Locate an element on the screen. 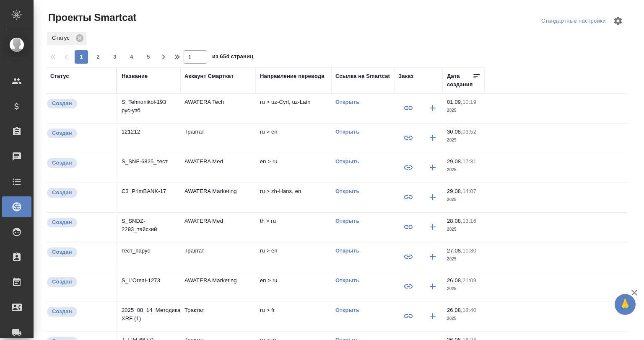  span: 5 is located at coordinates (148, 57).